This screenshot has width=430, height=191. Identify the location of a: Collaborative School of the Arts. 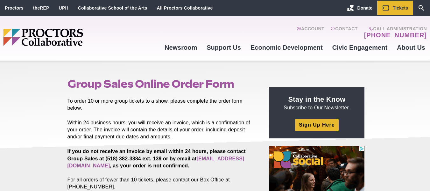
(113, 8).